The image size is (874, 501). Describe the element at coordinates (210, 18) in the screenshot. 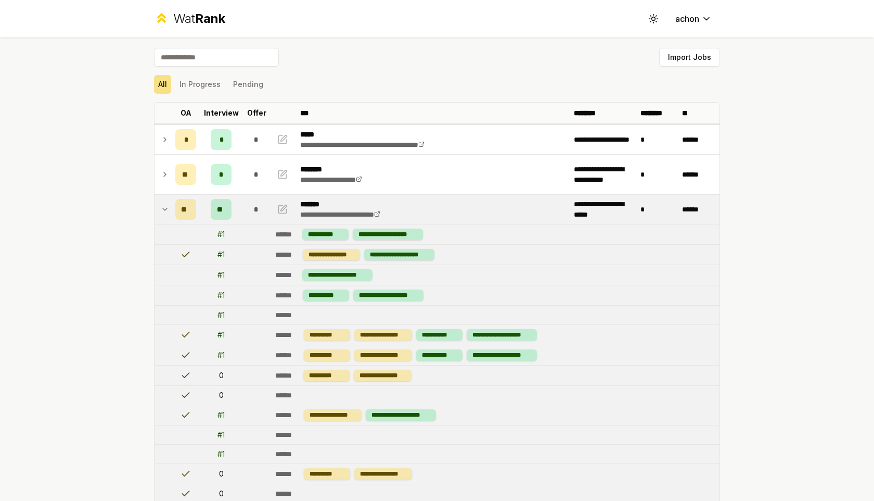

I see `span: Rank` at that location.